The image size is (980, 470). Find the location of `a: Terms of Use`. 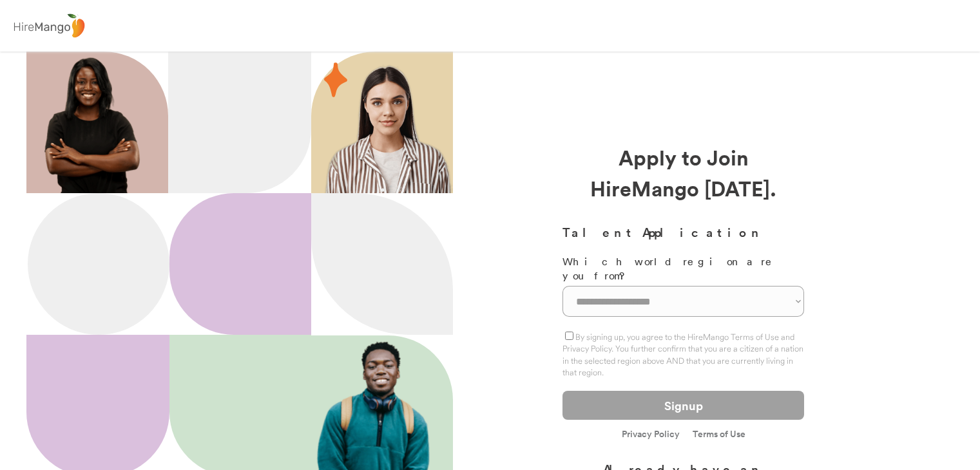

a: Terms of Use is located at coordinates (719, 435).